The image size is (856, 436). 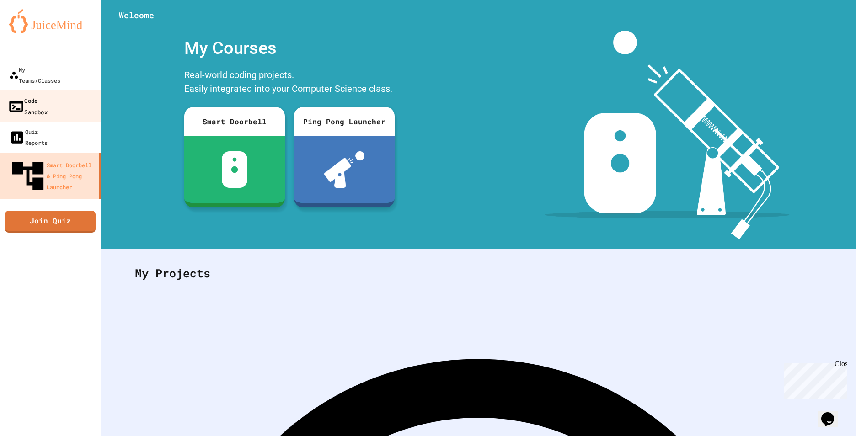 I want to click on img: banner-image-my-projects.png, so click(x=667, y=135).